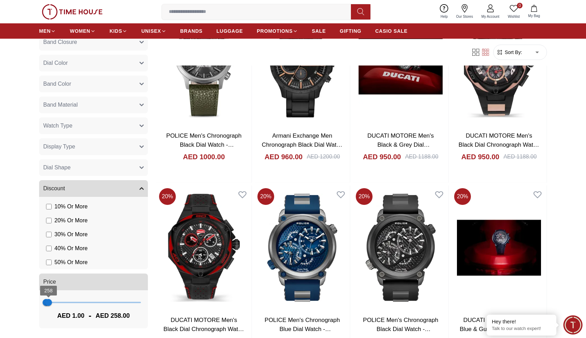 Image resolution: width=586 pixels, height=338 pixels. I want to click on span: GIFTING, so click(350, 31).